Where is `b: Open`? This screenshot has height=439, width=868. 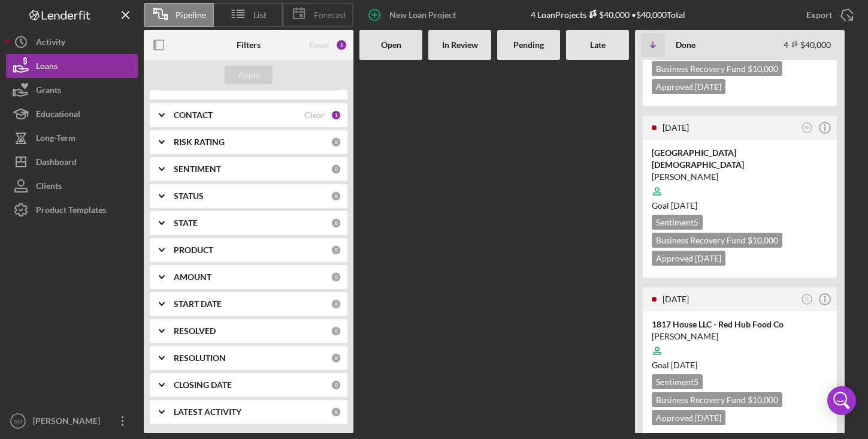
b: Open is located at coordinates (391, 45).